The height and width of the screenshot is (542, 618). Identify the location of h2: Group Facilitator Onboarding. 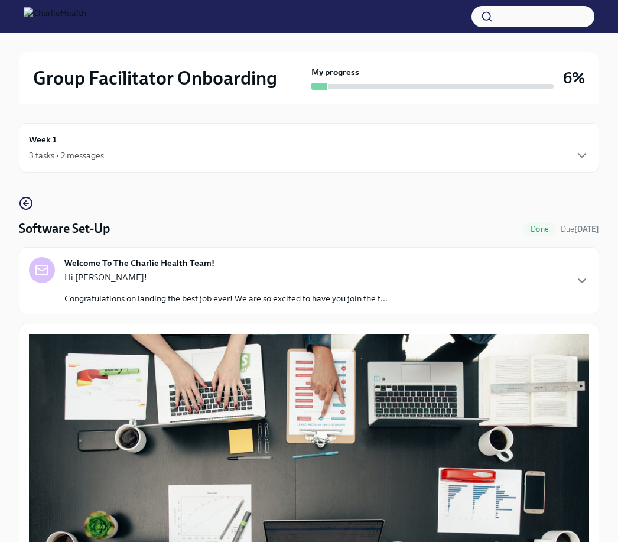
(155, 78).